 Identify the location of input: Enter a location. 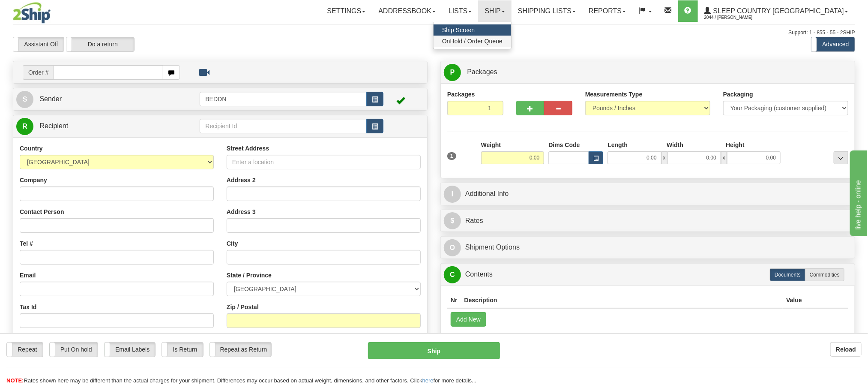
(323, 162).